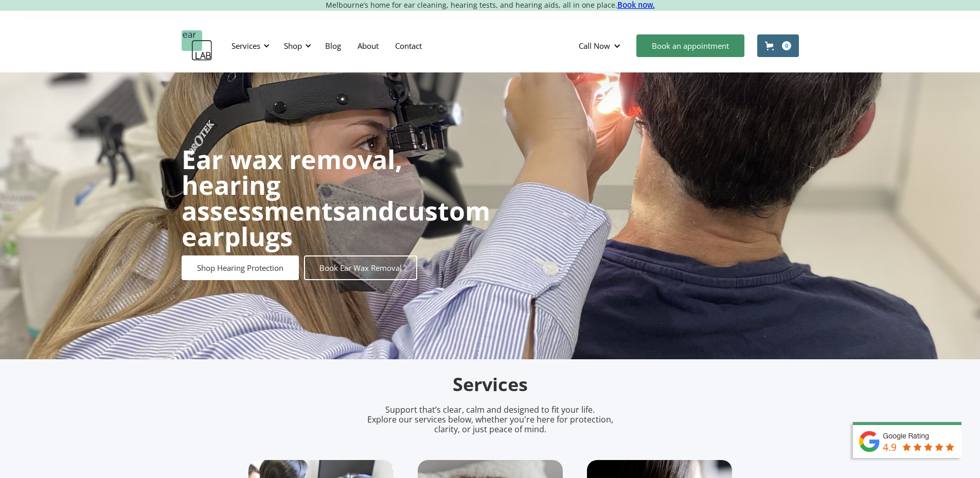 The height and width of the screenshot is (478, 980). Describe the element at coordinates (336, 198) in the screenshot. I see `h1: and` at that location.